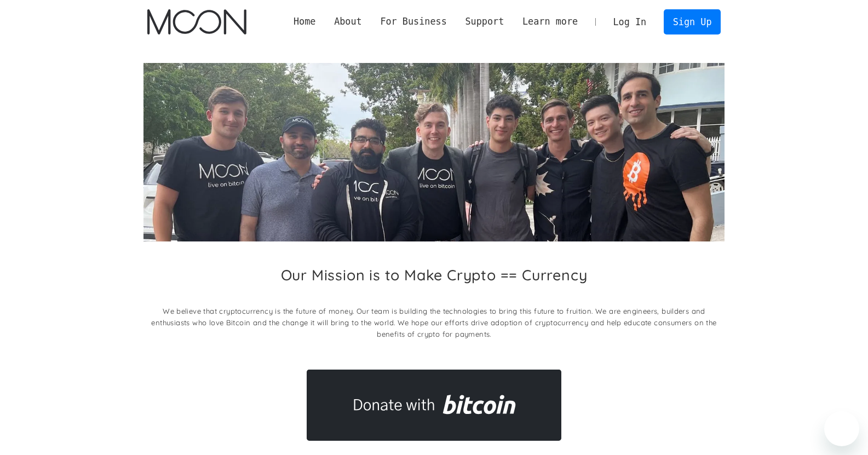 The image size is (868, 455). Describe the element at coordinates (196, 22) in the screenshot. I see `img: Moon Logo` at that location.